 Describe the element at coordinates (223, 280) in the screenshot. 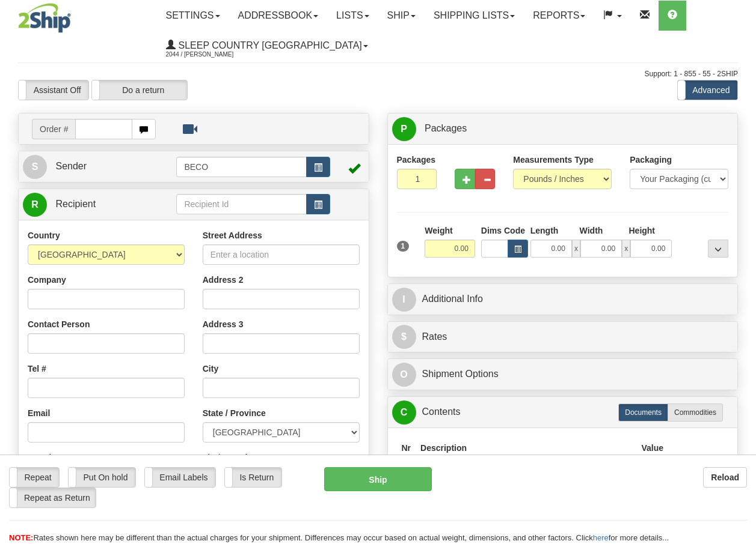

I see `label: Address 2` at that location.